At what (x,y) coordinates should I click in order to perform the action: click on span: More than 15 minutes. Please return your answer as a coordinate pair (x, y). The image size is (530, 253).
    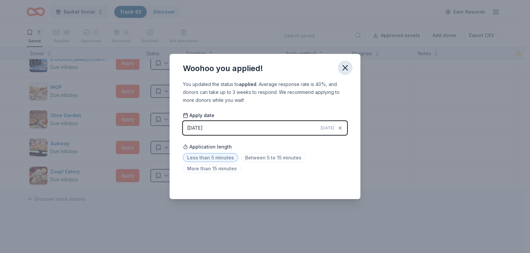
    Looking at the image, I should click on (212, 169).